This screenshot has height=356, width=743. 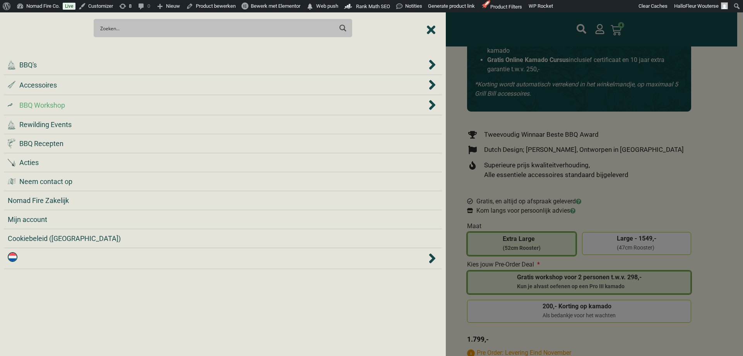 What do you see at coordinates (725, 6) in the screenshot?
I see `img: Avatar of Fleur Wouterse` at bounding box center [725, 6].